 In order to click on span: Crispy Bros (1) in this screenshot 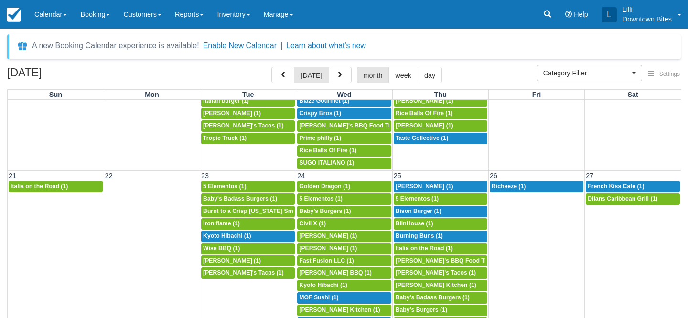, I will do `click(320, 113)`.